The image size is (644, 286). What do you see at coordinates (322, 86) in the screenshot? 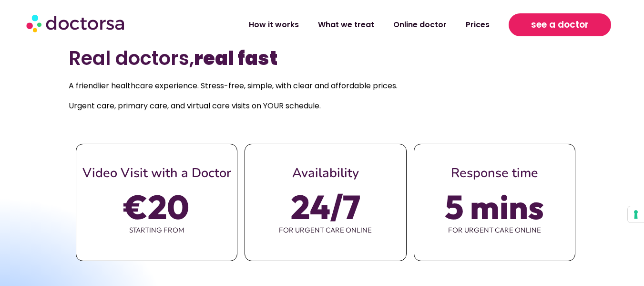
I see `p: A friendlier healthcare experience. Stress-free, simple, with clear and affordable prices.` at bounding box center [322, 86].